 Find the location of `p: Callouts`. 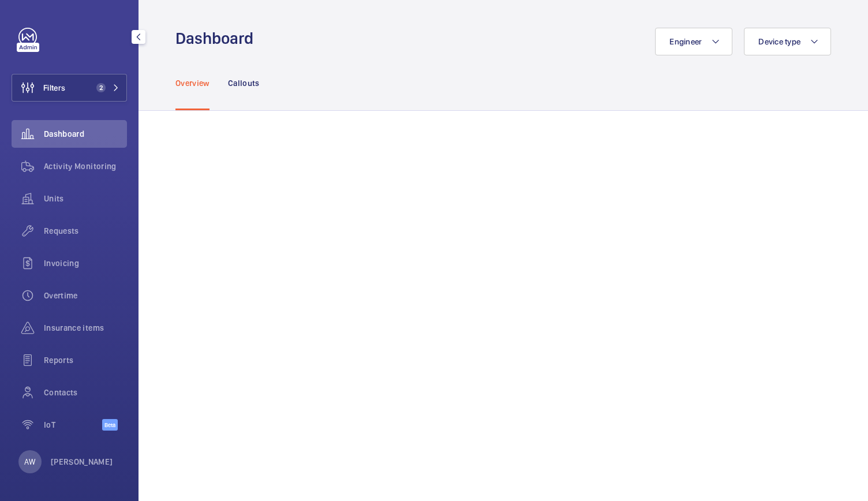

p: Callouts is located at coordinates (244, 83).